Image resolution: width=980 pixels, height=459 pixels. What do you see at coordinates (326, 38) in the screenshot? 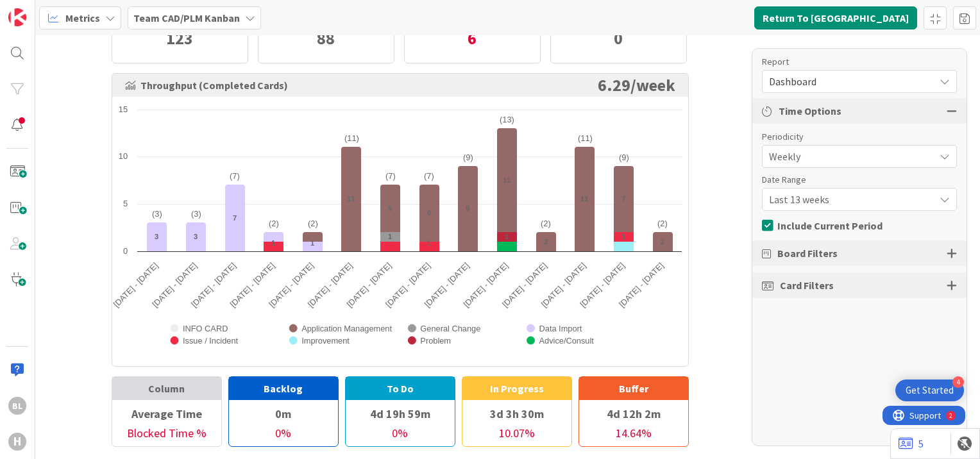
I see `div: 88` at bounding box center [326, 38].